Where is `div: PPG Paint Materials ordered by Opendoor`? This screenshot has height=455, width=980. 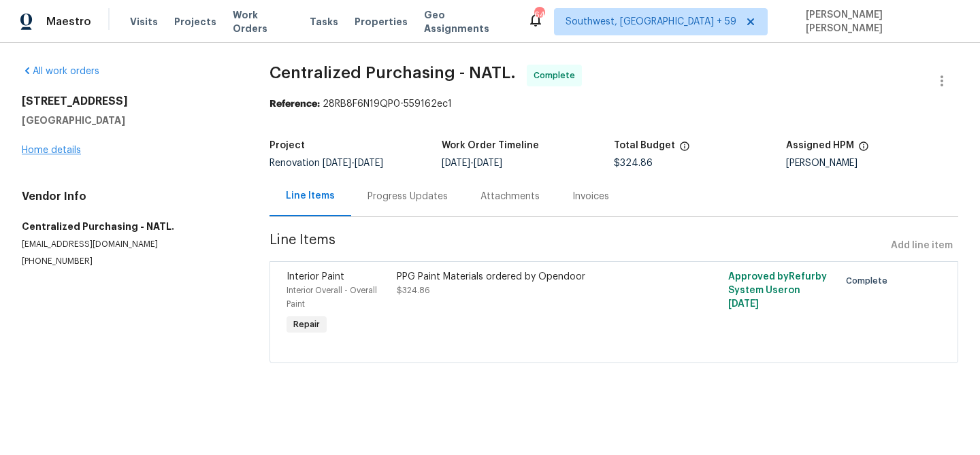
div: PPG Paint Materials ordered by Opendoor is located at coordinates (531, 277).